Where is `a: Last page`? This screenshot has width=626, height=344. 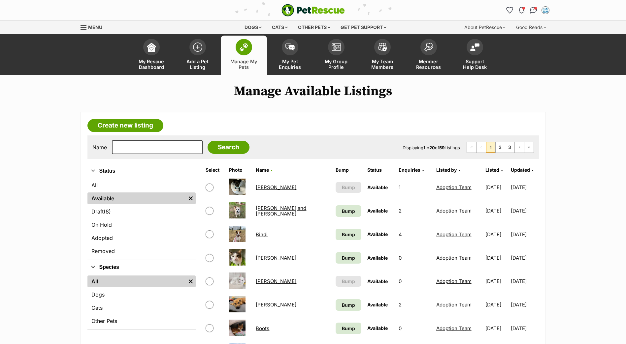 a: Last page is located at coordinates (529, 147).